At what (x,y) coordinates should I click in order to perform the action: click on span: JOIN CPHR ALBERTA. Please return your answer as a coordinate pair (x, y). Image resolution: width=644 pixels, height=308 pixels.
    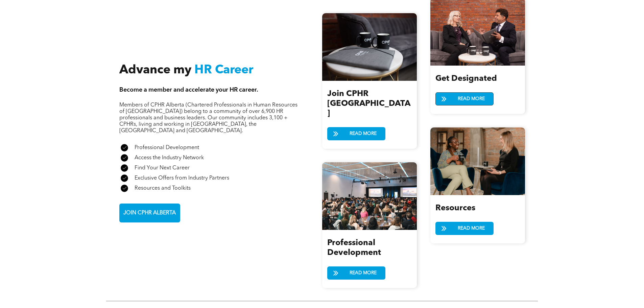
    Looking at the image, I should click on (149, 213).